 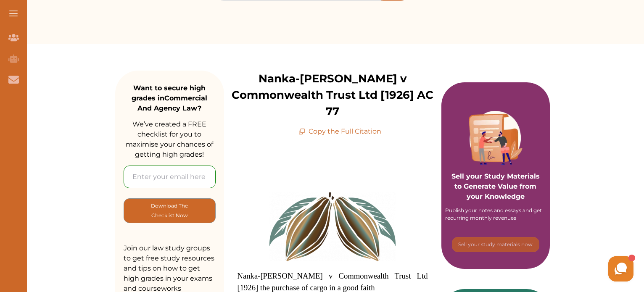 I want to click on p: Sell your study materials now, so click(x=496, y=244).